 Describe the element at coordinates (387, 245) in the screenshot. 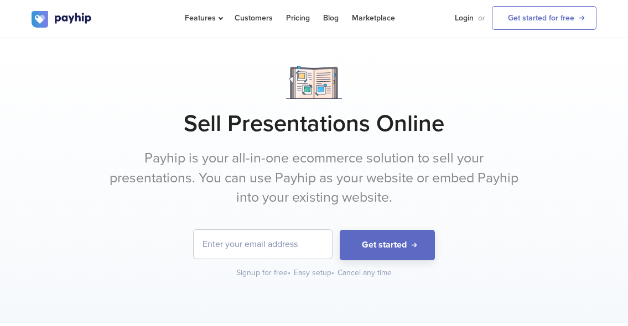

I see `button: Get started` at that location.